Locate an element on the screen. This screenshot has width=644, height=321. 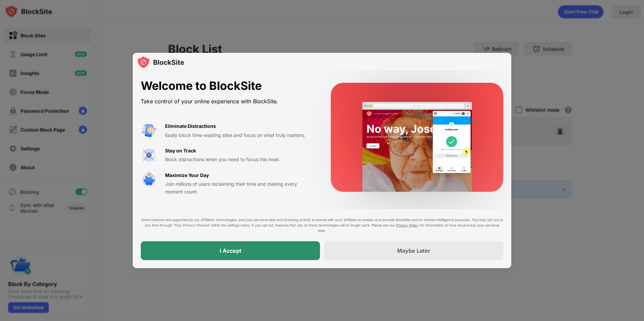
div: Join millions of users reclaiming their time and making every moment count. is located at coordinates (240, 188).